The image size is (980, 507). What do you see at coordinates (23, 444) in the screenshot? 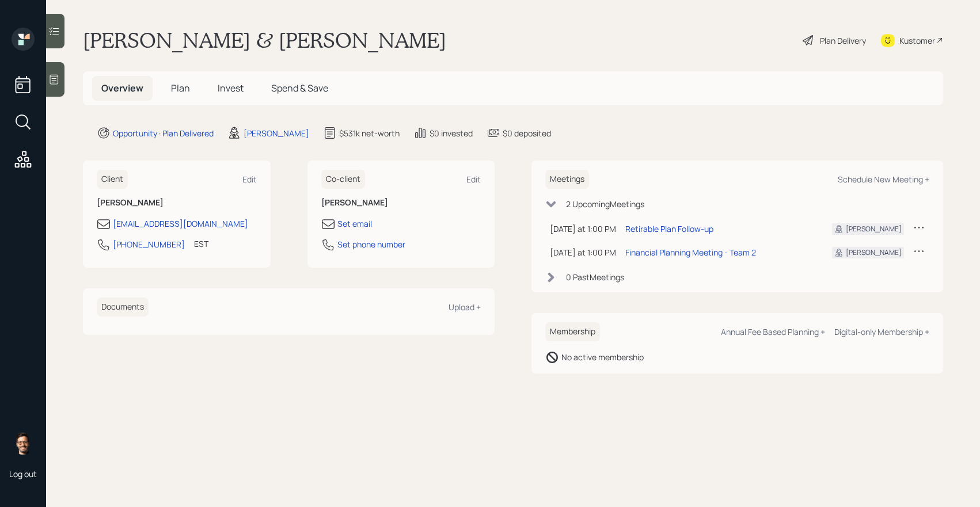
I see `img: sami-boghos-headshot.png` at bounding box center [23, 444].